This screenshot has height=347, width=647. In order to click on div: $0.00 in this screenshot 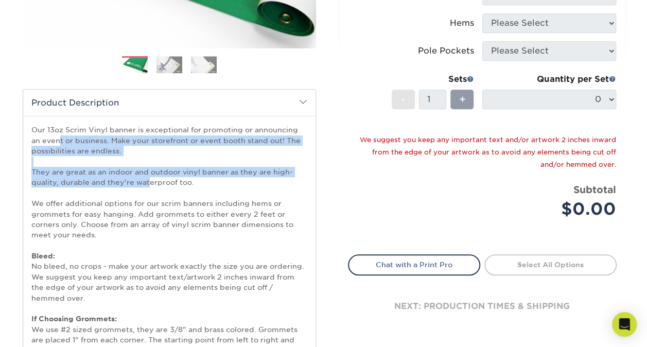, I will do `click(553, 209)`.